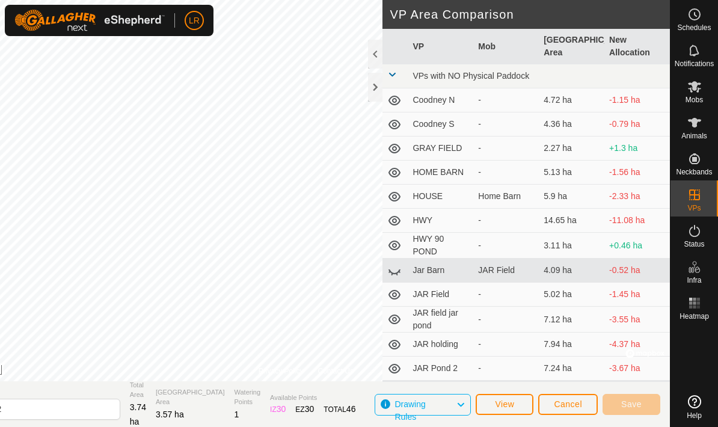 This screenshot has width=718, height=427. What do you see at coordinates (568, 404) in the screenshot?
I see `span: Cancel` at bounding box center [568, 404].